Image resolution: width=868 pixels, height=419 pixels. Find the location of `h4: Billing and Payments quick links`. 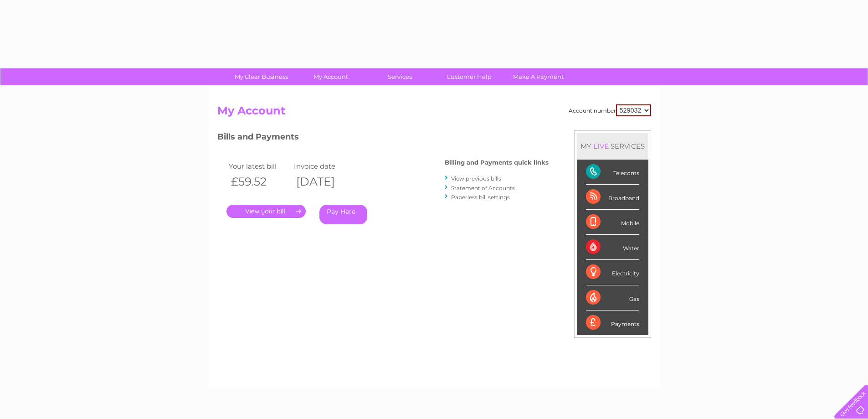

h4: Billing and Payments quick links is located at coordinates (497, 162).